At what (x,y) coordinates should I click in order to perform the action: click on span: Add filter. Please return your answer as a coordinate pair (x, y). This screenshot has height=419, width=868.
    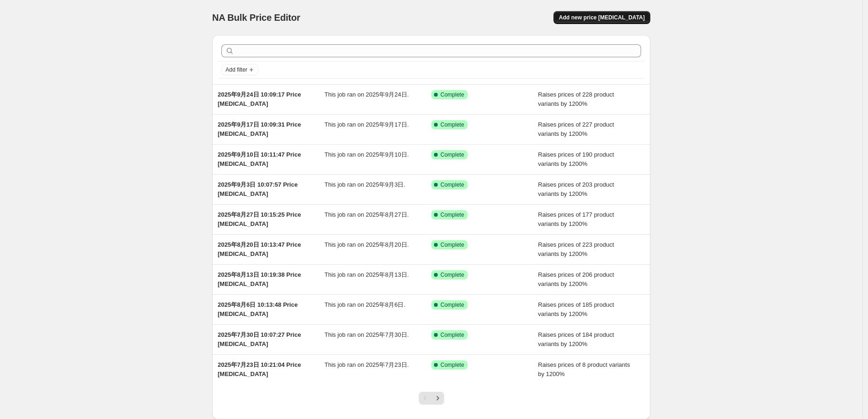
    Looking at the image, I should click on (236, 70).